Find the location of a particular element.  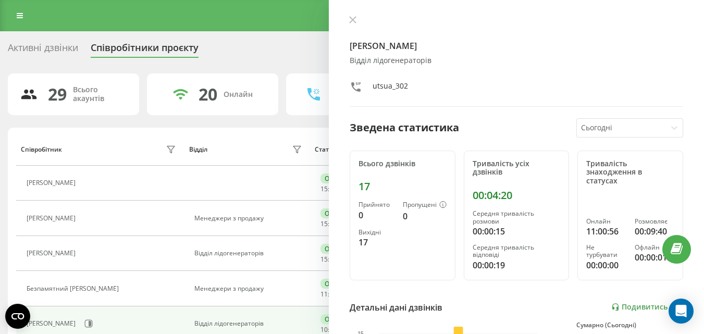

div: 00:00:15 is located at coordinates (516, 231).